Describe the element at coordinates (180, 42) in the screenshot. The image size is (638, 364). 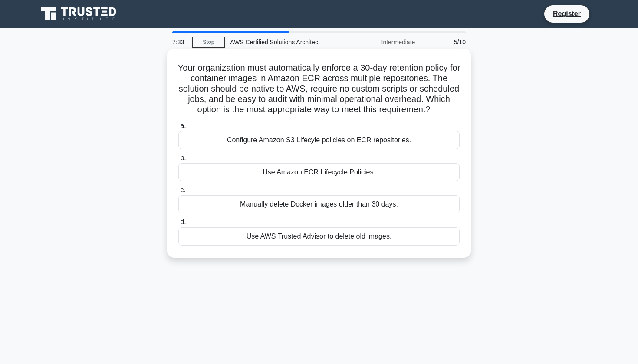
I see `div: 7:33` at that location.